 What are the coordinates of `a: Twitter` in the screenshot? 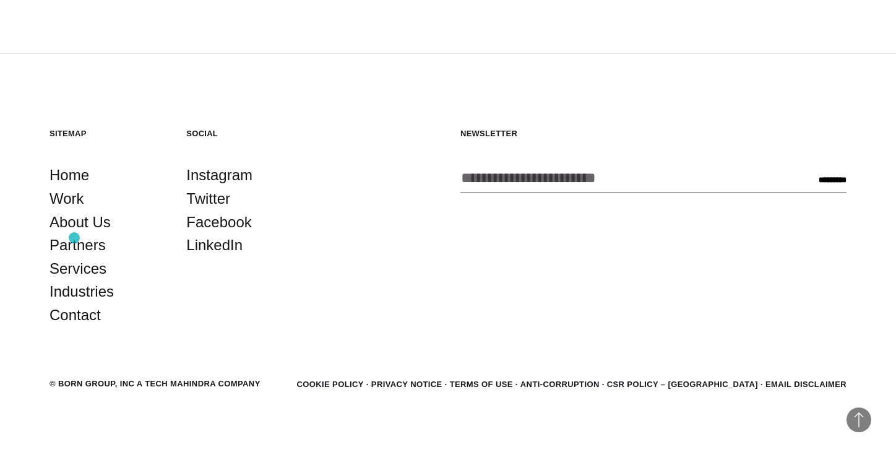 It's located at (208, 199).